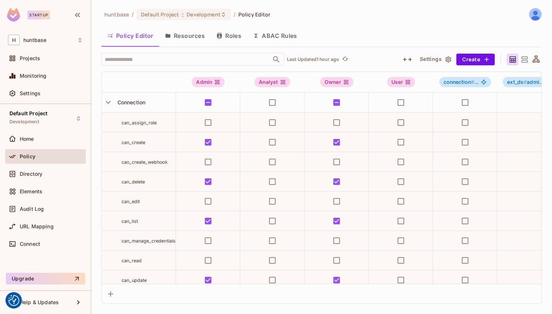  Describe the element at coordinates (31, 174) in the screenshot. I see `span: Directory` at that location.